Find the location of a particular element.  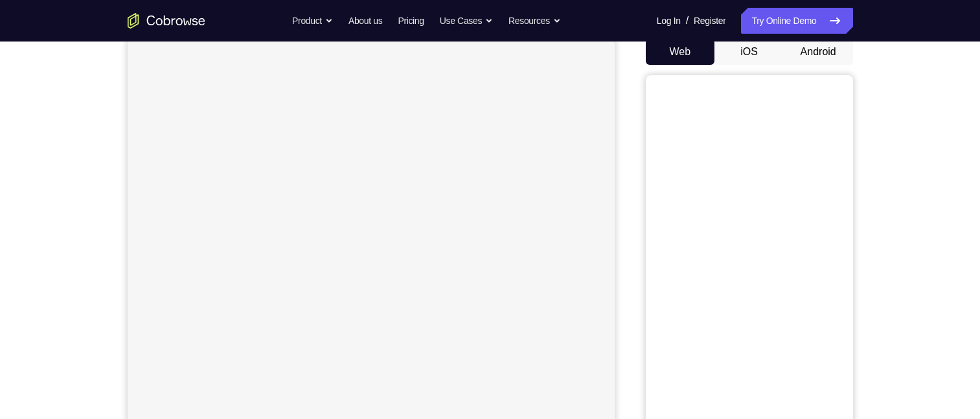

button: Resources is located at coordinates (534, 20).